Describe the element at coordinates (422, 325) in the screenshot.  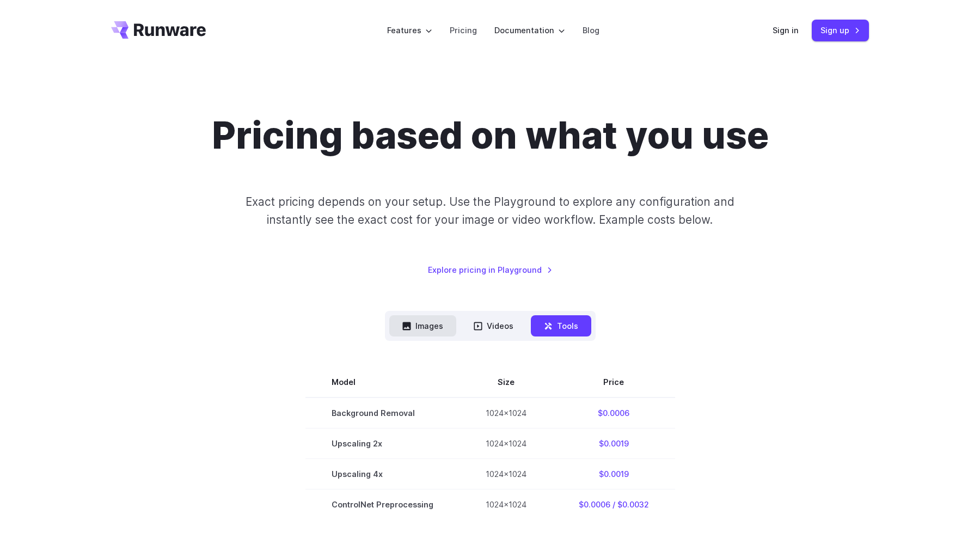
I see `button: Images` at that location.